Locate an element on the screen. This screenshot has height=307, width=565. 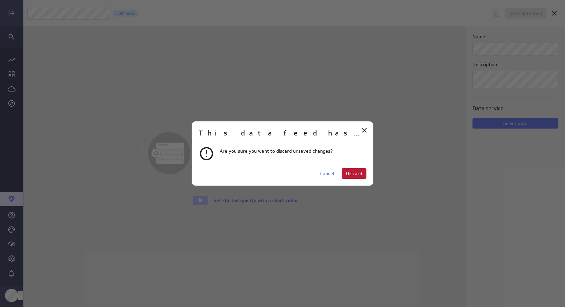
div: Close is located at coordinates (365, 130).